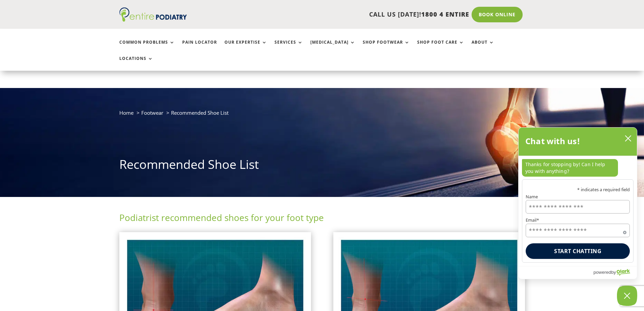 This screenshot has height=311, width=644. Describe the element at coordinates (577, 196) in the screenshot. I see `label: Name` at that location.